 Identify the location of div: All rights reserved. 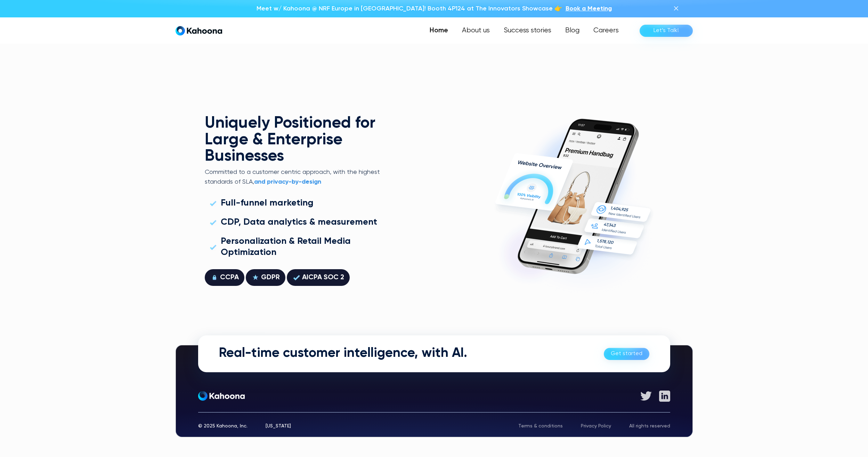
(649, 426).